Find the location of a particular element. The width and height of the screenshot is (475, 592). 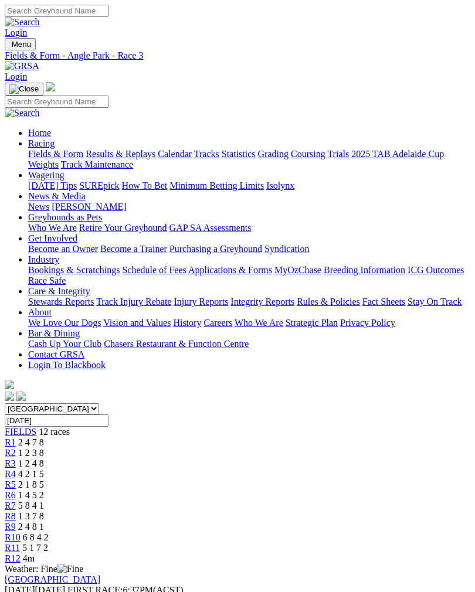

input: Select date is located at coordinates (56, 420).